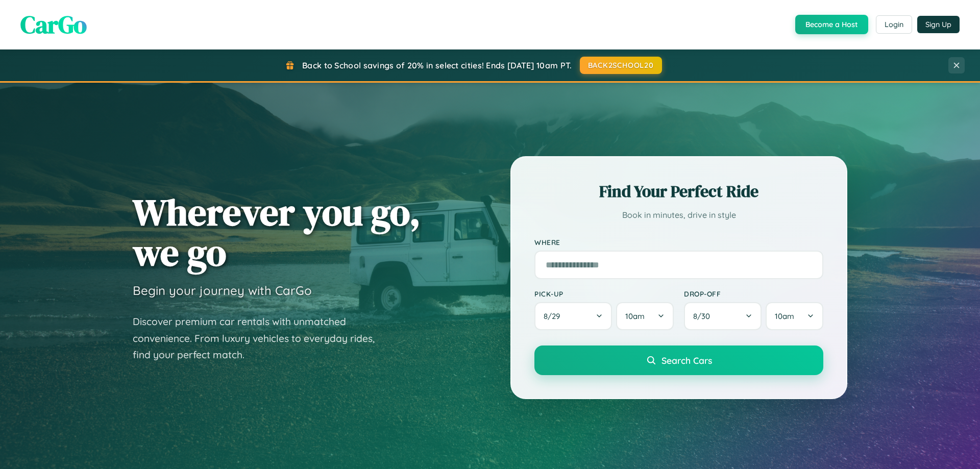 The width and height of the screenshot is (980, 469). I want to click on label: Where, so click(679, 242).